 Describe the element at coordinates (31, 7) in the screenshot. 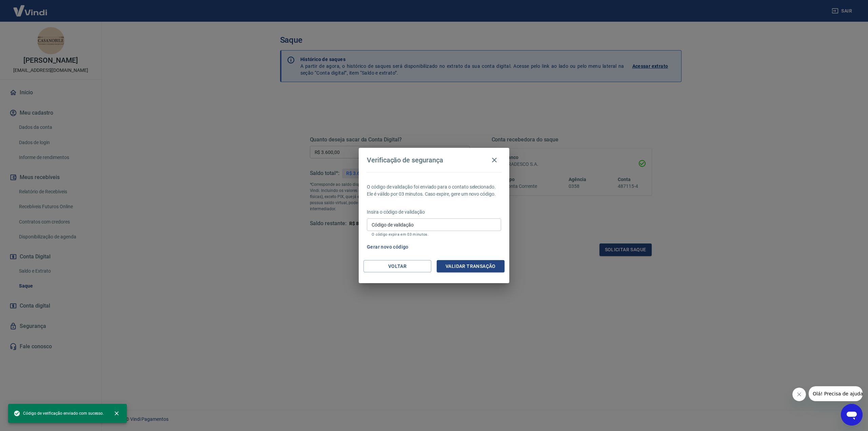

I see `span: Olá! Precisa de ajuda?` at that location.